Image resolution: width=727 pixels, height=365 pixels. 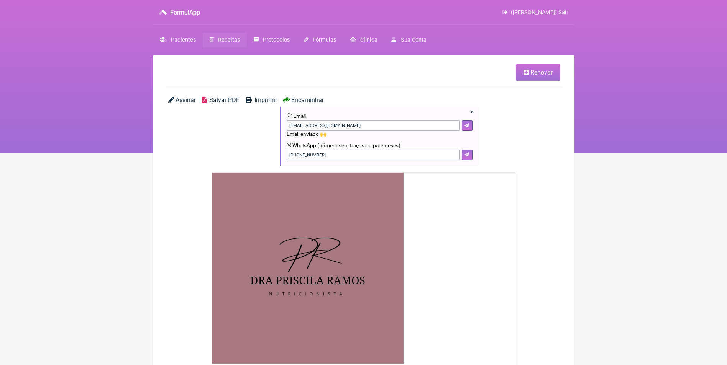 What do you see at coordinates (324, 40) in the screenshot?
I see `span: Fórmulas` at bounding box center [324, 40].